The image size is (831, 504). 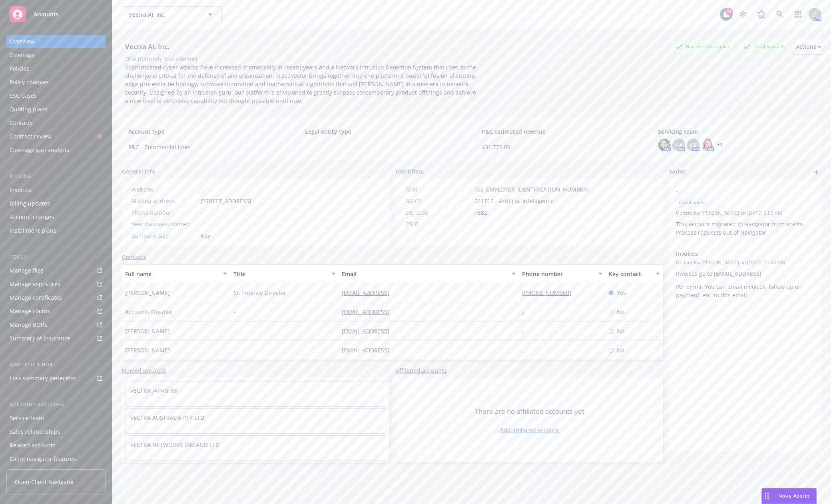 What do you see at coordinates (27, 418) in the screenshot?
I see `div: Service team` at bounding box center [27, 418].